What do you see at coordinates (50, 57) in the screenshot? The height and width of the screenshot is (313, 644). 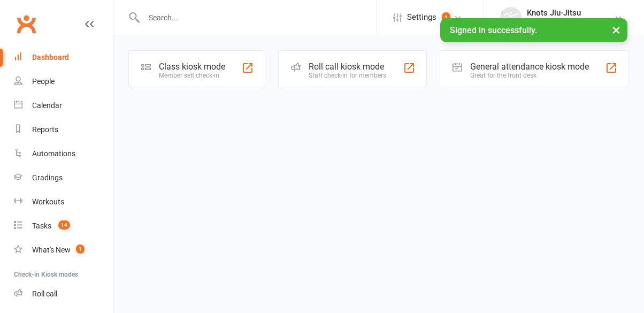 I see `div: Dashboard` at bounding box center [50, 57].